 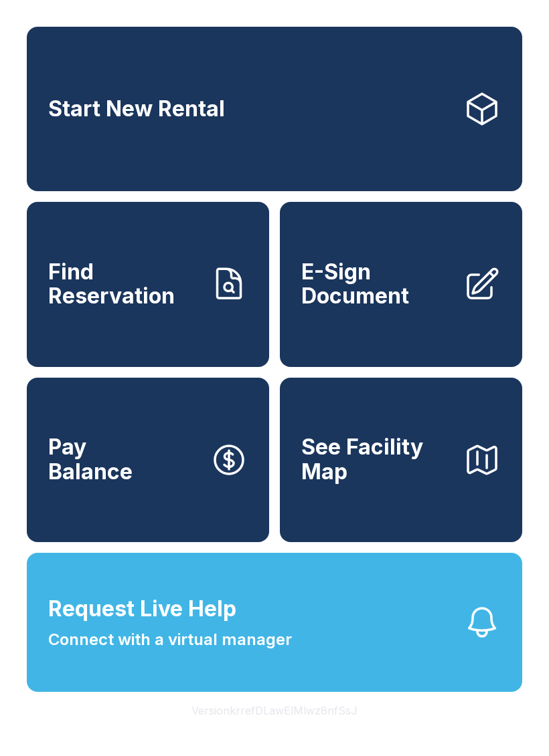 What do you see at coordinates (136, 109) in the screenshot?
I see `span: Start New Rental` at bounding box center [136, 109].